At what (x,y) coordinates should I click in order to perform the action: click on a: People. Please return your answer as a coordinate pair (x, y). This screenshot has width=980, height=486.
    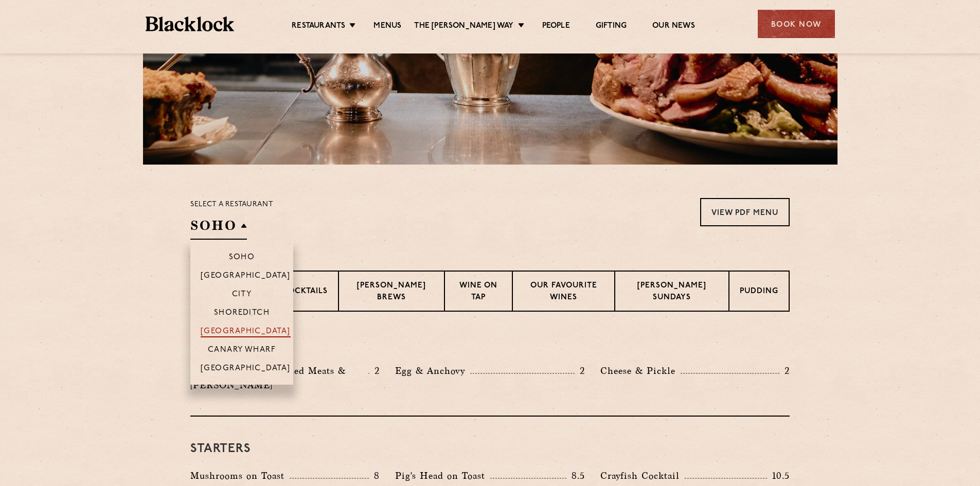
    Looking at the image, I should click on (556, 26).